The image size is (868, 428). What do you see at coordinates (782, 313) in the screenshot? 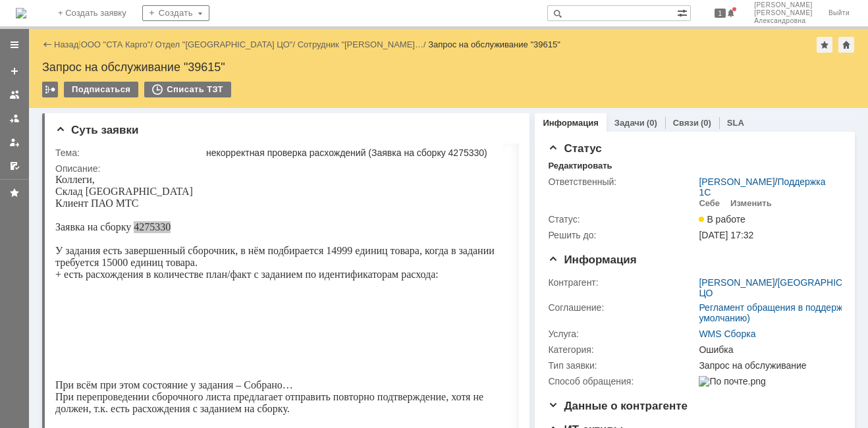
I see `a: Регламент обращения в поддержку (по умолчанию)` at bounding box center [782, 313].